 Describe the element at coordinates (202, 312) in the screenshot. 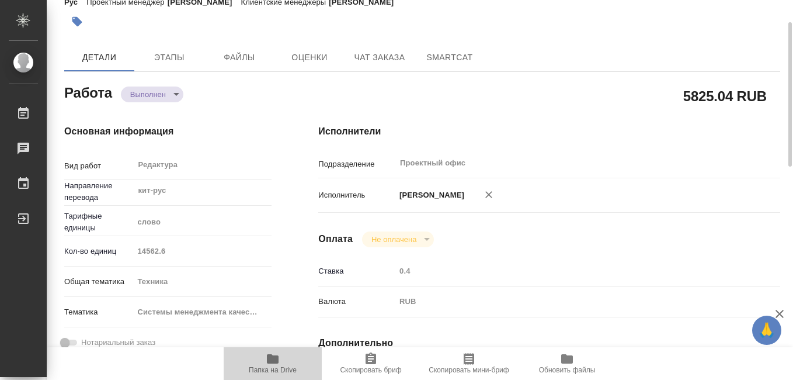

I see `div: Системы менеджмента качества` at that location.